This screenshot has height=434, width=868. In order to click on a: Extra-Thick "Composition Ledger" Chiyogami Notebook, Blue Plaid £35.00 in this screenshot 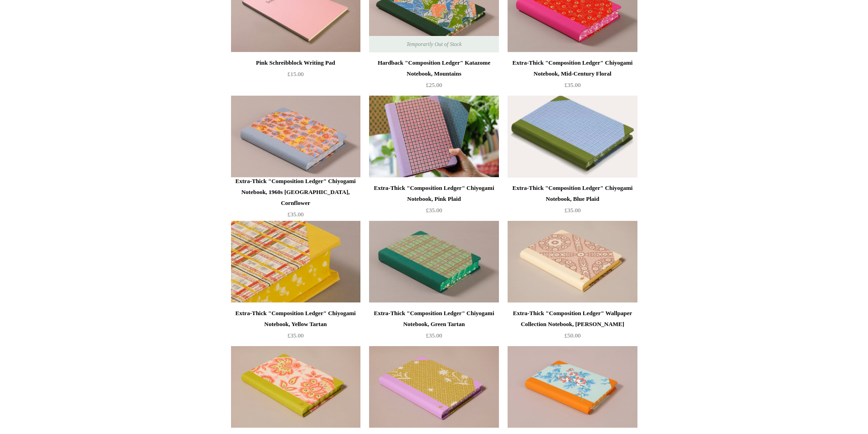, I will do `click(573, 201)`.